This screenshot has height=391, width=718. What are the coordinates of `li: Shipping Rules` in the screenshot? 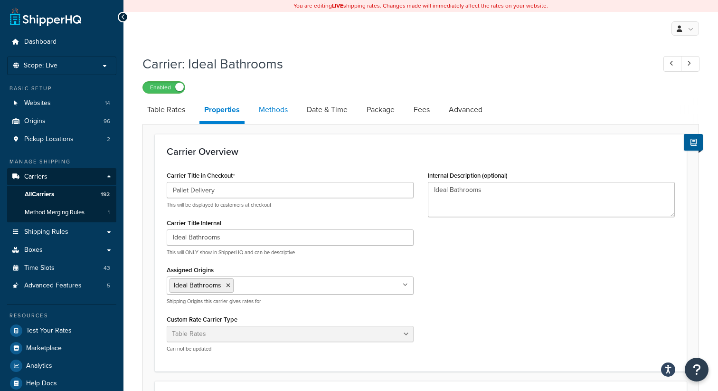 It's located at (62, 232).